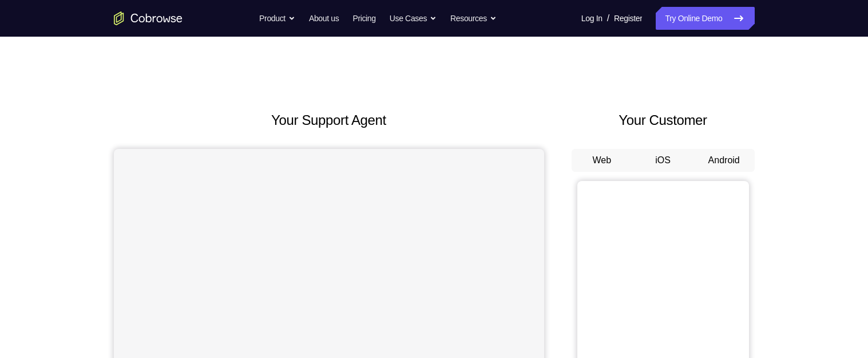 Image resolution: width=868 pixels, height=358 pixels. What do you see at coordinates (705, 18) in the screenshot?
I see `a: Try Online Demo` at bounding box center [705, 18].